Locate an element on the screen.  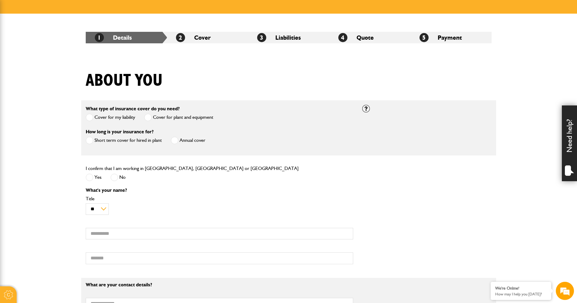
label: Cover for my liability is located at coordinates (110, 117).